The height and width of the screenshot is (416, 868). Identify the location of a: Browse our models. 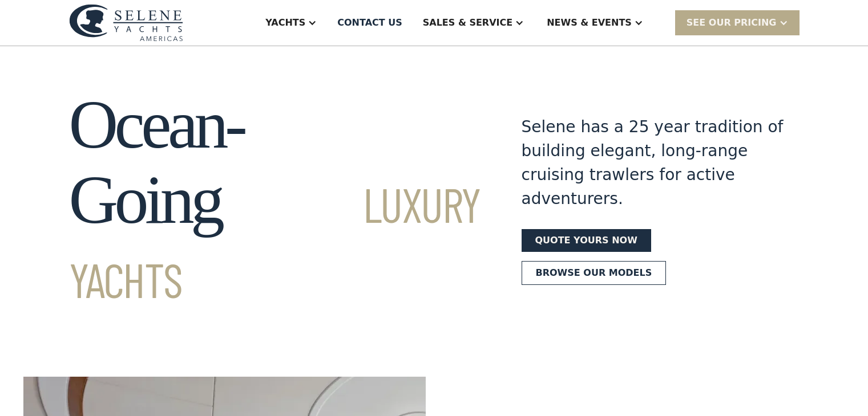
(595, 273).